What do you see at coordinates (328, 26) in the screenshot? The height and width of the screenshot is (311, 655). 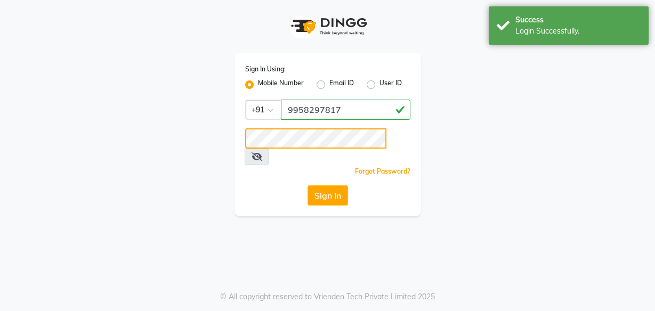 I see `img: logo1.svg` at bounding box center [328, 26].